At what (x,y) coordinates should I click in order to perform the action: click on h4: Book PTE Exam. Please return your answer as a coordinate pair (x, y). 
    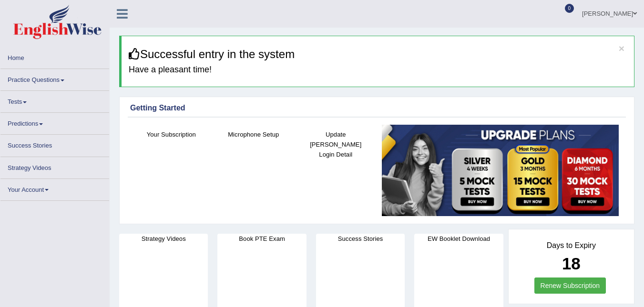
    Looking at the image, I should click on (262, 238).